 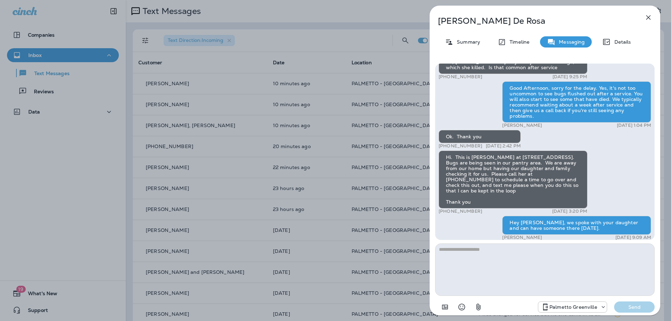 What do you see at coordinates (518, 42) in the screenshot?
I see `p: Timeline` at bounding box center [518, 42].